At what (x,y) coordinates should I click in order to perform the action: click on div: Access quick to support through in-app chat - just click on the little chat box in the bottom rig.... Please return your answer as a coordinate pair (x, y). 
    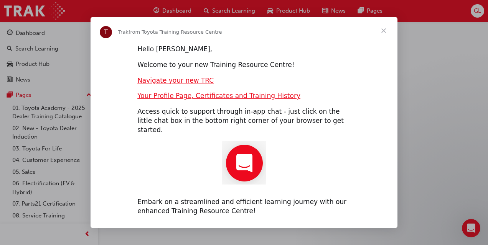
    Looking at the image, I should click on (244, 121).